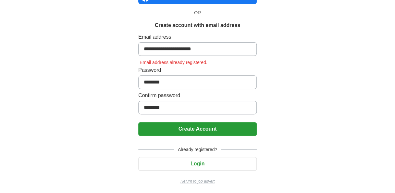 The width and height of the screenshot is (395, 193). What do you see at coordinates (197, 149) in the screenshot?
I see `span: Already registered?` at bounding box center [197, 149].